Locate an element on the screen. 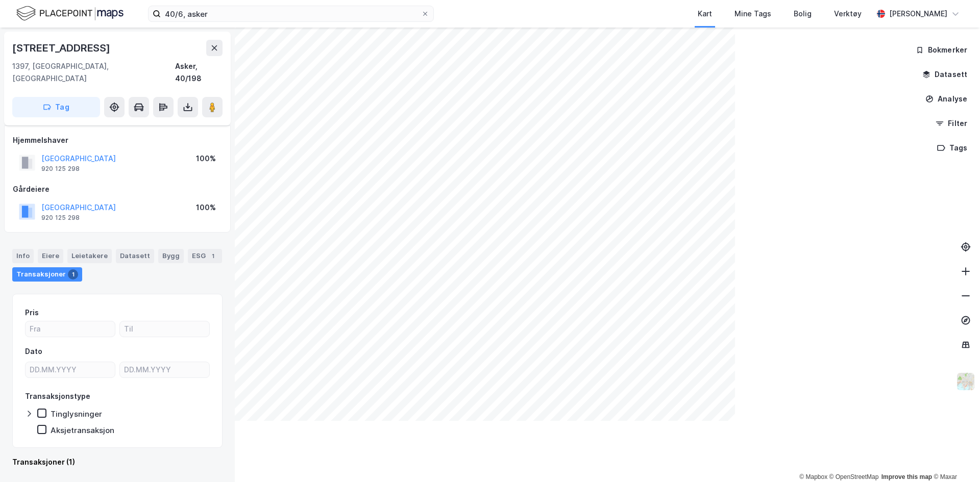 This screenshot has height=482, width=980. div: Hjemmelshaver is located at coordinates (117, 141).